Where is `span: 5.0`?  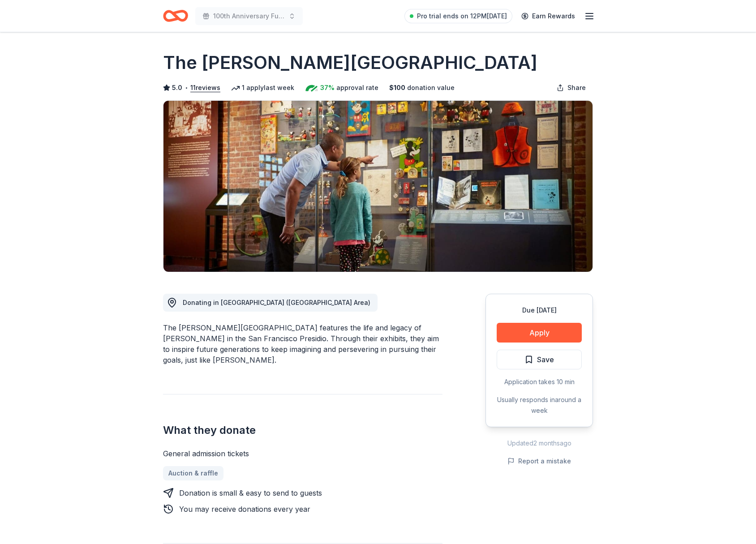 span: 5.0 is located at coordinates (177, 88).